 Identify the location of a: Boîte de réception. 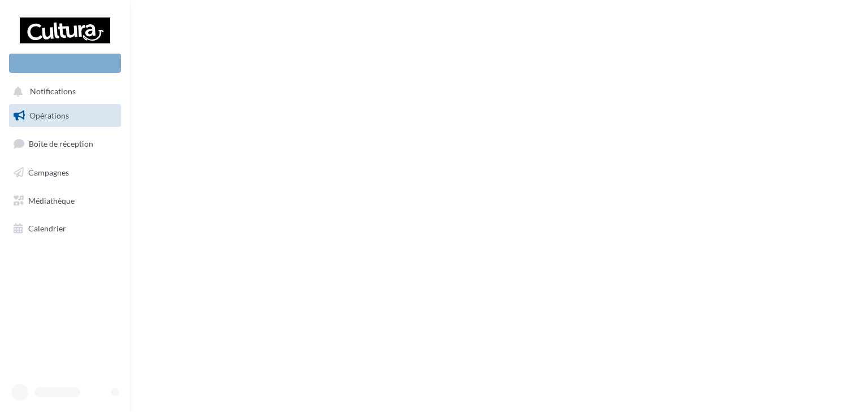
(65, 143).